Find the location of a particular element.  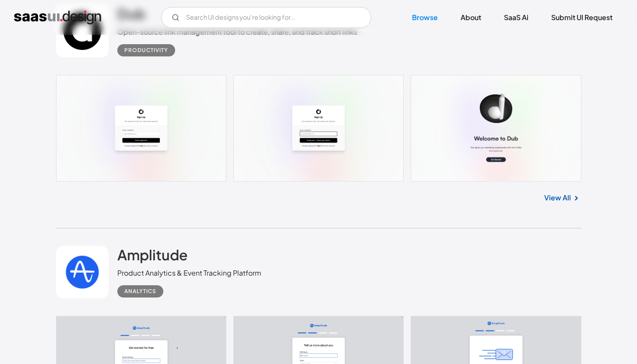

a: Submit UI Request is located at coordinates (582, 17).